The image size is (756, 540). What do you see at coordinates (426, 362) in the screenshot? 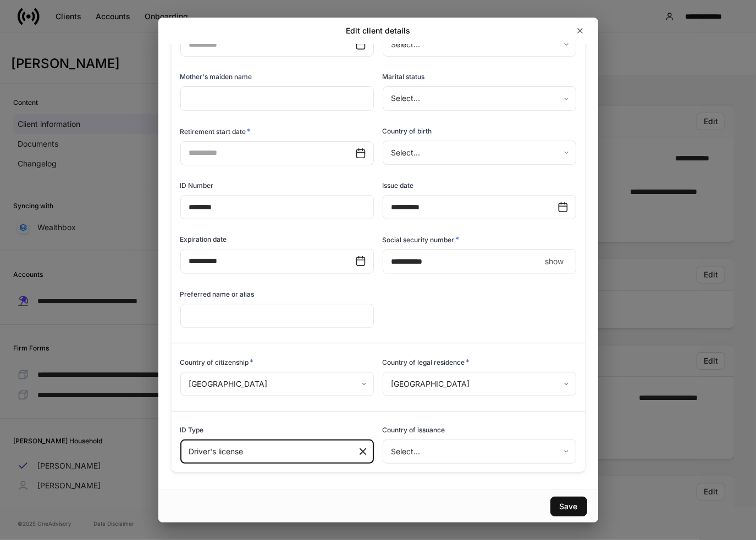
I see `h6: Country of legal residence` at bounding box center [426, 362].